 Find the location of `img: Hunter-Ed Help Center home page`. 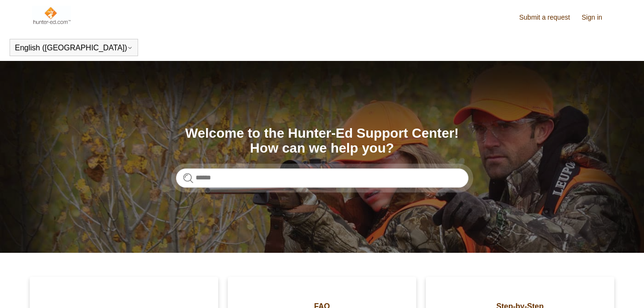

img: Hunter-Ed Help Center home page is located at coordinates (51, 16).